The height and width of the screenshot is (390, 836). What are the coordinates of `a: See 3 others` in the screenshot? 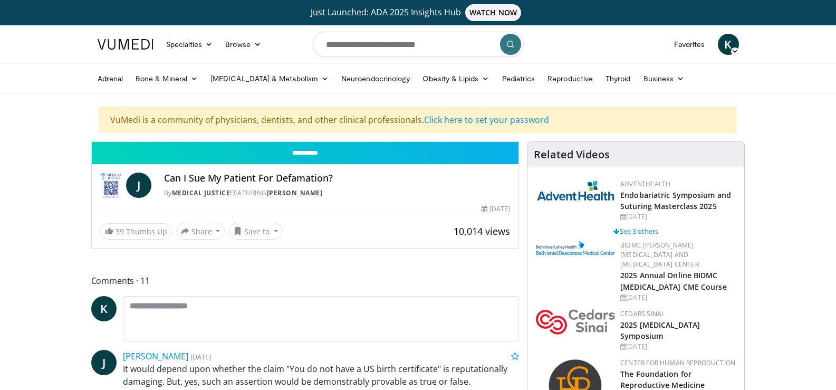 It's located at (635, 231).